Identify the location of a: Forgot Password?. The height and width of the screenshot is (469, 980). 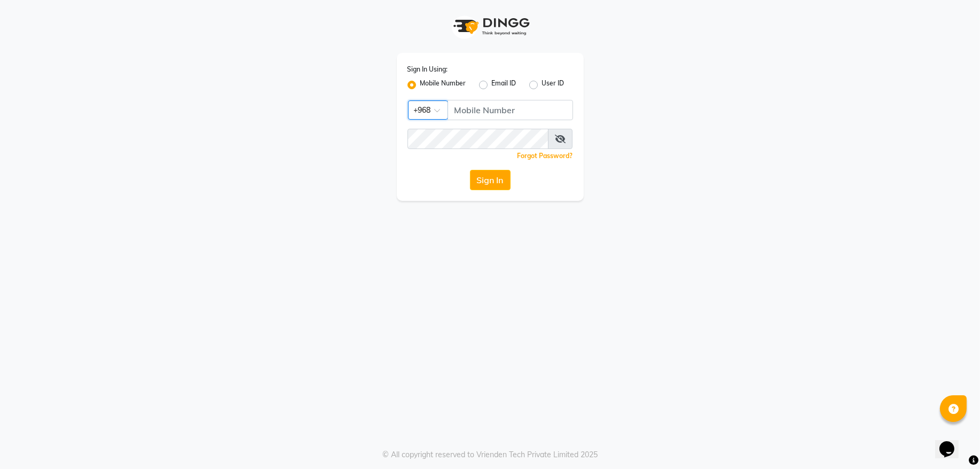
(545, 155).